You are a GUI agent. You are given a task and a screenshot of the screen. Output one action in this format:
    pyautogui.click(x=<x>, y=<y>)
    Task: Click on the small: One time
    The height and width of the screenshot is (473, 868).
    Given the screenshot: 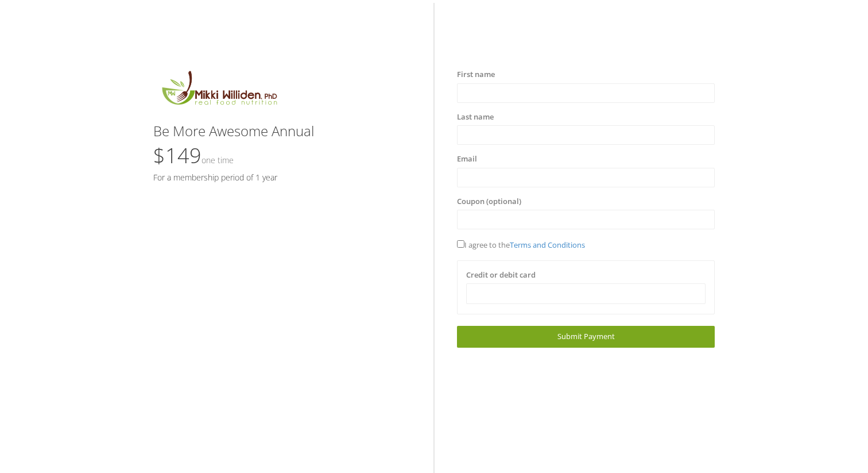 What is the action you would take?
    pyautogui.click(x=218, y=160)
    